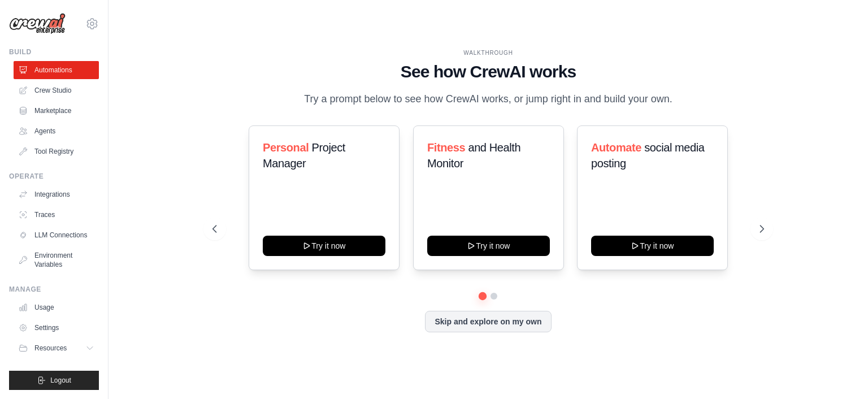 The width and height of the screenshot is (868, 399). Describe the element at coordinates (56, 131) in the screenshot. I see `a: Agents` at that location.